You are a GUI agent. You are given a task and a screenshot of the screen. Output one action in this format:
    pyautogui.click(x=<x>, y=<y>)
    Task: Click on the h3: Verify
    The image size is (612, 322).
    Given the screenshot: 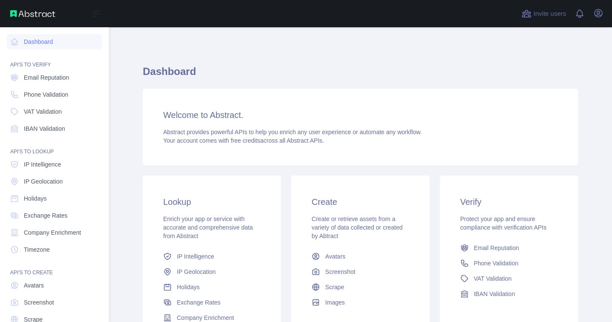 What is the action you would take?
    pyautogui.click(x=509, y=202)
    